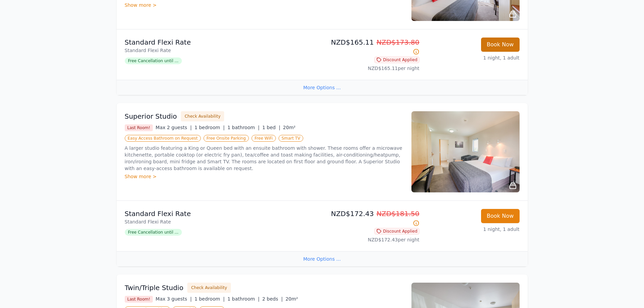  Describe the element at coordinates (264, 158) in the screenshot. I see `p: A larger studio featuring a King or Queen bed with an ensuite bathroom with shower. These rooms o...` at that location.